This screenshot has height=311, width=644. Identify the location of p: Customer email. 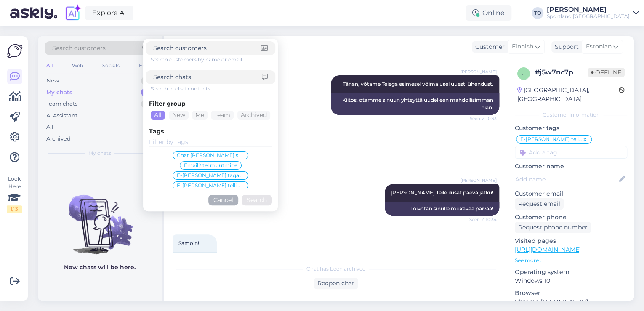
(571, 193).